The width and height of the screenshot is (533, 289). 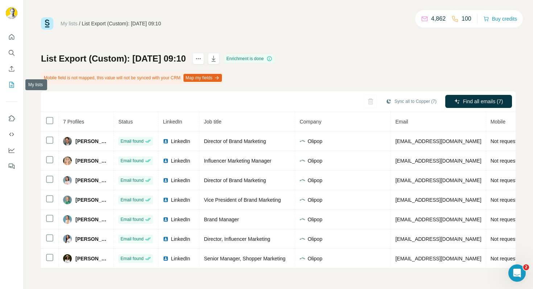 What do you see at coordinates (242, 200) in the screenshot?
I see `span: Vice President of Brand Marketing` at bounding box center [242, 200].